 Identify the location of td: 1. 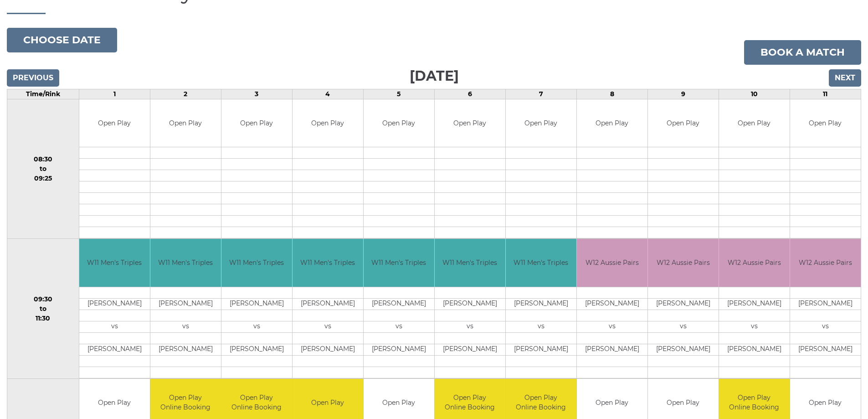
(114, 94).